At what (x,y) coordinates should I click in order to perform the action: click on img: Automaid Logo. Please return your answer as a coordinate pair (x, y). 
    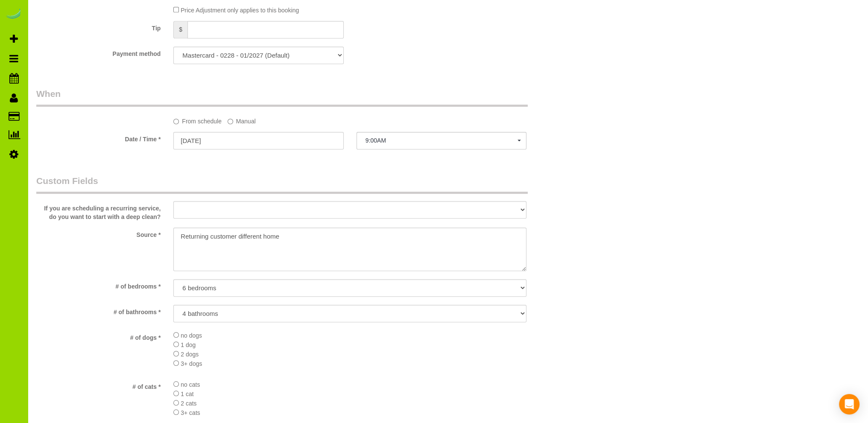
    Looking at the image, I should click on (14, 15).